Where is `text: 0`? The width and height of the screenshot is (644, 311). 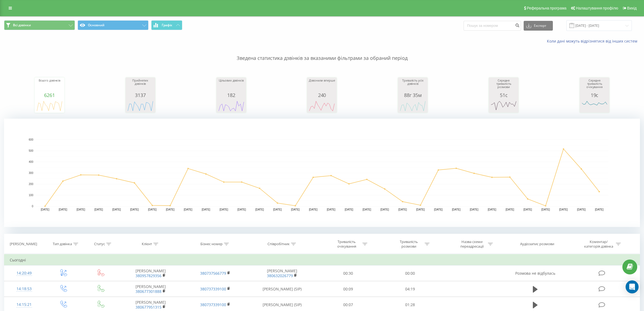 text: 0 is located at coordinates (32, 206).